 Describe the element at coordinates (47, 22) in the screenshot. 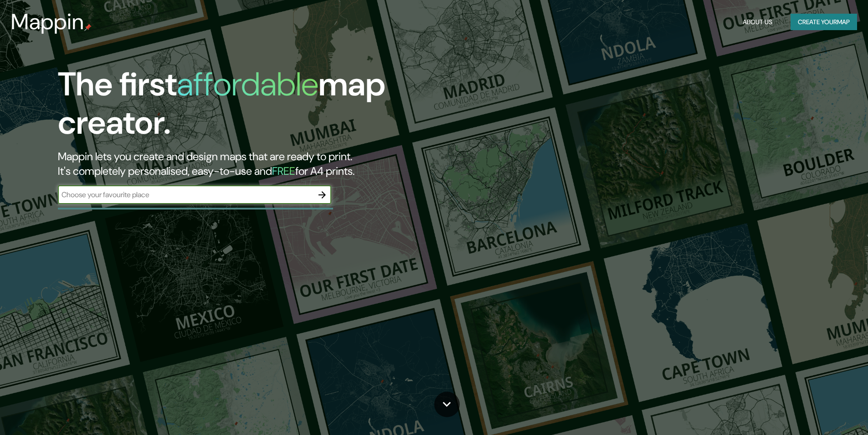

I see `h3: Mappin` at that location.